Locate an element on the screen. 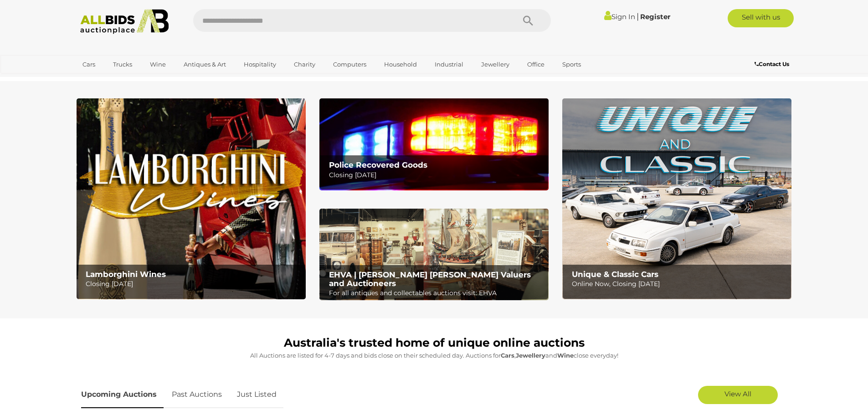  p: For all antiques and collectables auctions visit: EHVA is located at coordinates (436, 293).